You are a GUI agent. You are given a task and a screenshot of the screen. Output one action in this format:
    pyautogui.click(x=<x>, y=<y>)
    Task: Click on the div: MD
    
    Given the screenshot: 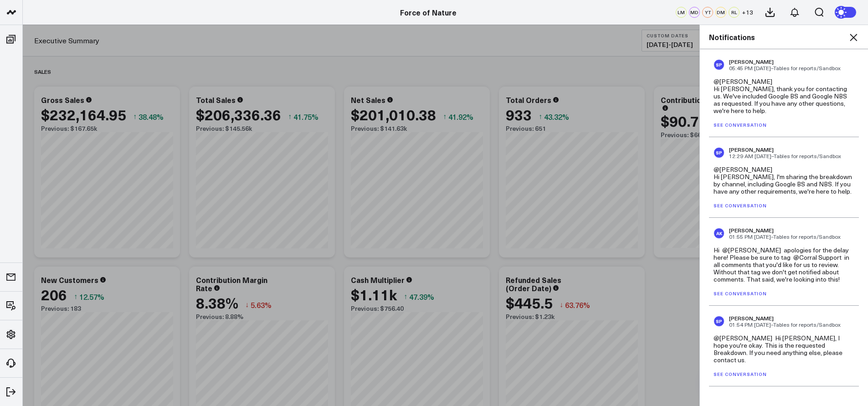 What is the action you would take?
    pyautogui.click(x=695, y=12)
    